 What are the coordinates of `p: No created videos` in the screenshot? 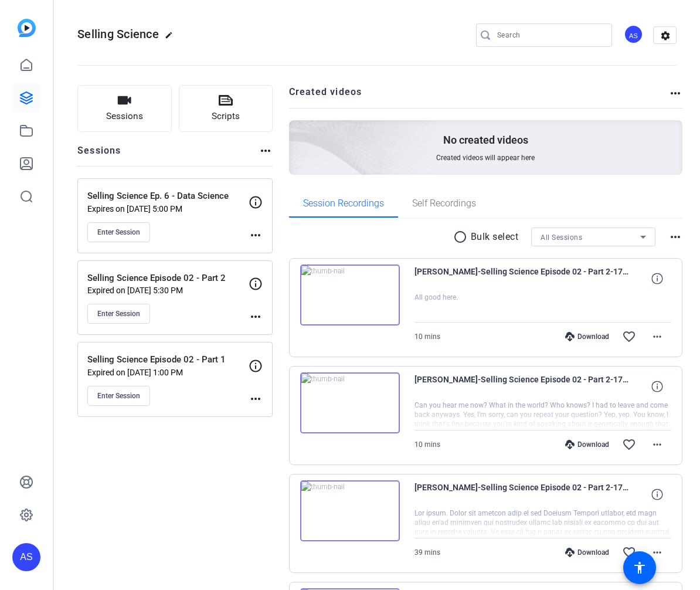 It's located at (485, 140).